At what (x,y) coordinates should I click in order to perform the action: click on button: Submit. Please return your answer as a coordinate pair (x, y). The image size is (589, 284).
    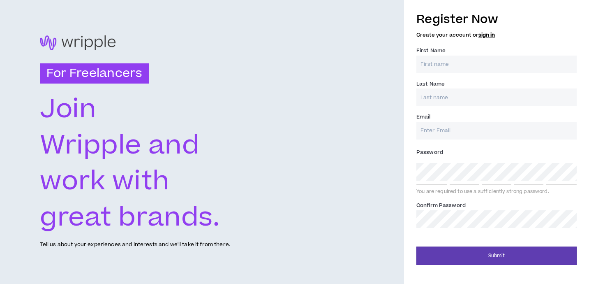
    Looking at the image, I should click on (496, 255).